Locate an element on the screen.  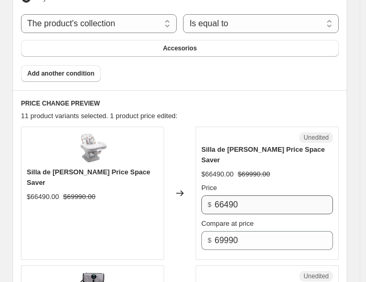
h6: PRICE CHANGE PREVIEW is located at coordinates (180, 103).